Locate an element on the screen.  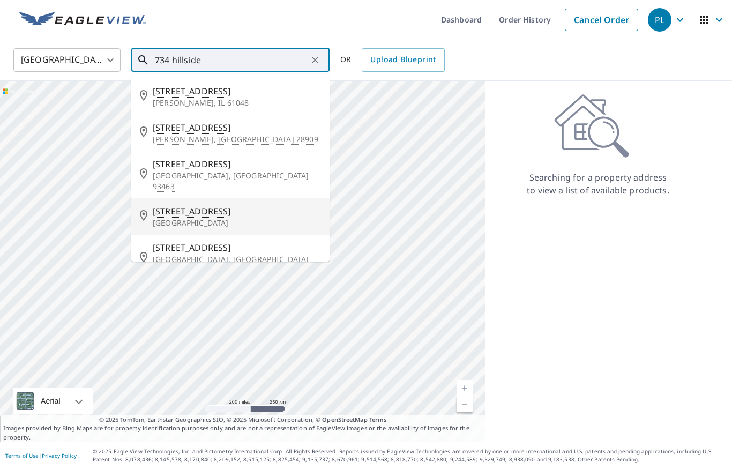
button: Clear is located at coordinates (315, 60).